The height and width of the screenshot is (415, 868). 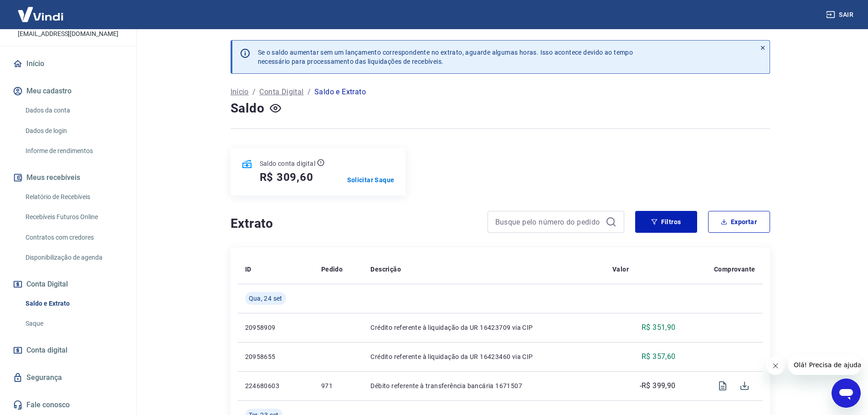 I want to click on p: Comprovante, so click(x=734, y=270).